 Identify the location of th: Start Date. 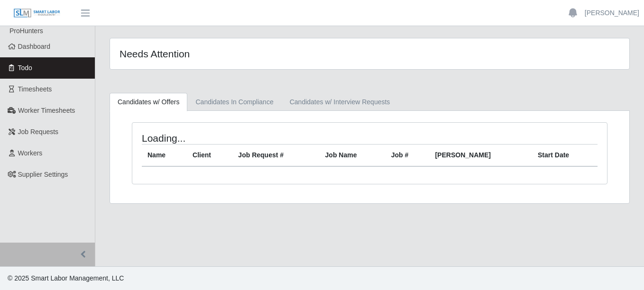
(565, 155).